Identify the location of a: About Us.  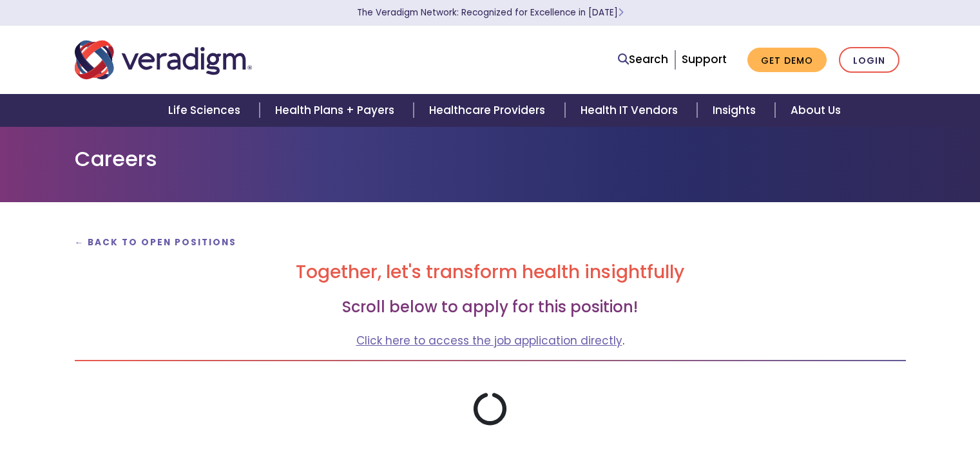
(816, 110).